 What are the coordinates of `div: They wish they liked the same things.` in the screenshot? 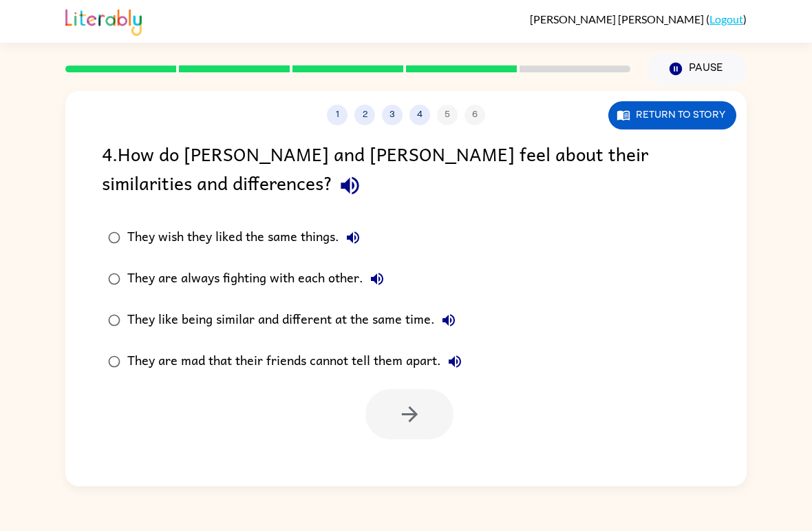 It's located at (247, 237).